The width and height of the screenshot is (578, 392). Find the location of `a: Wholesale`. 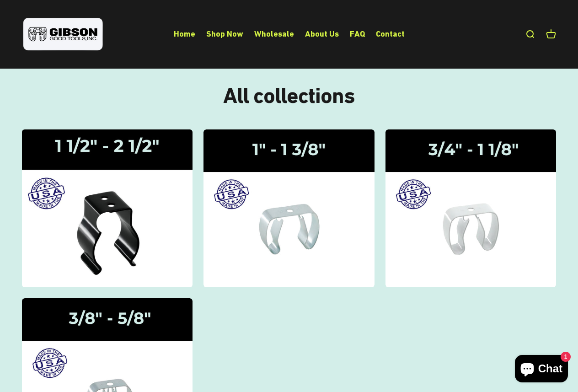

a: Wholesale is located at coordinates (274, 33).